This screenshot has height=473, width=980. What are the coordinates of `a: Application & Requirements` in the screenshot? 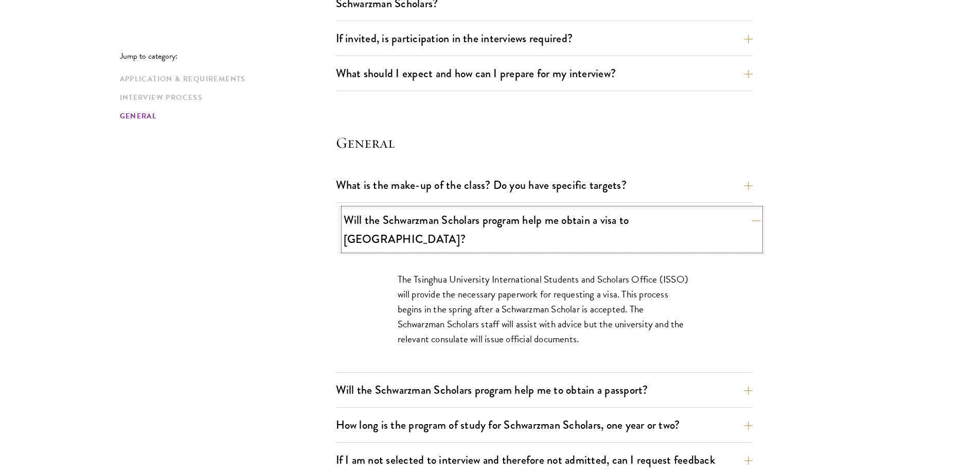 It's located at (225, 79).